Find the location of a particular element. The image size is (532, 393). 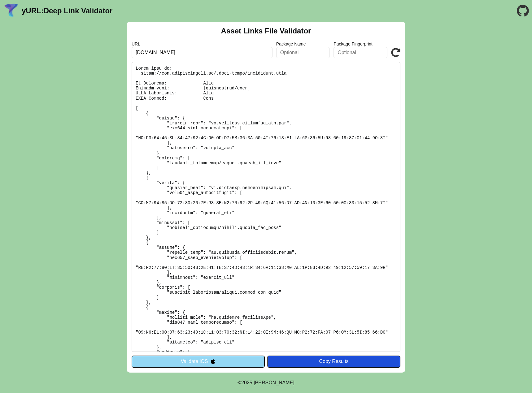

div: Copy Results is located at coordinates (334, 361).